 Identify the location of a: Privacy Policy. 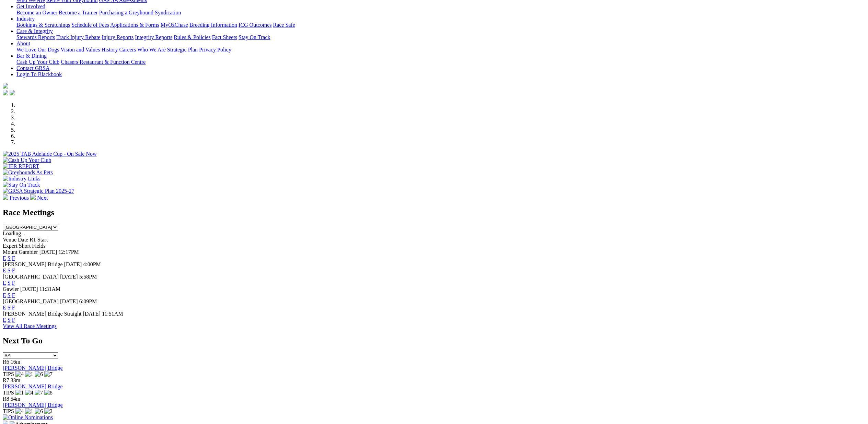
(215, 50).